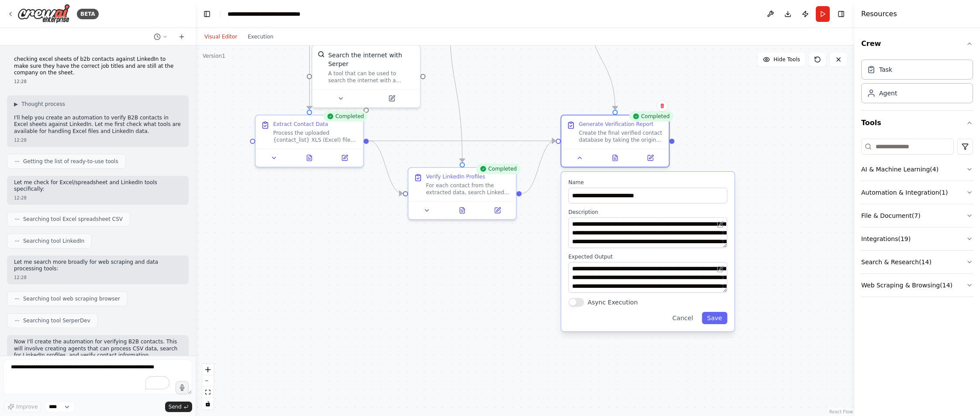 The width and height of the screenshot is (980, 416). I want to click on button: Save, so click(715, 318).